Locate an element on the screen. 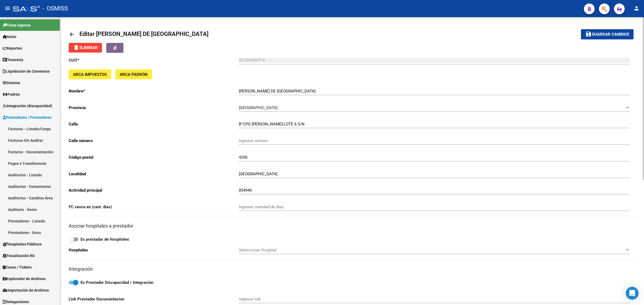 The image size is (644, 305). p: Actividad principal is located at coordinates (154, 191).